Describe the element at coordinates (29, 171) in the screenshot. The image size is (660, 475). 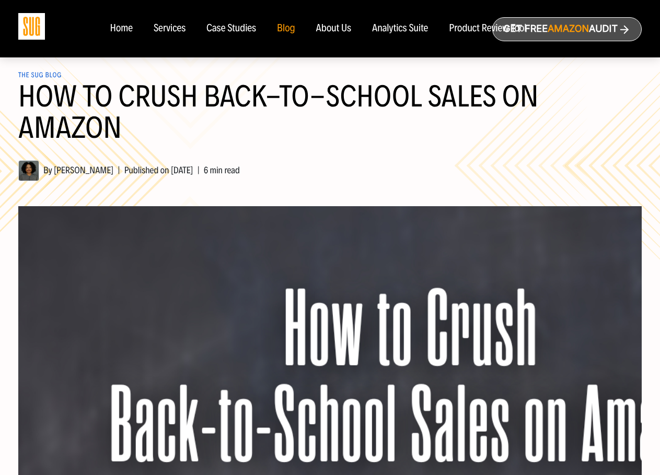
I see `img: Hanna Tekle` at that location.